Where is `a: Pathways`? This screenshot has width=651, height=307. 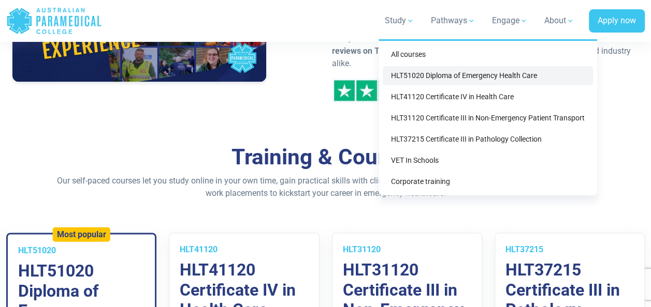
a: Pathways is located at coordinates (453, 21).